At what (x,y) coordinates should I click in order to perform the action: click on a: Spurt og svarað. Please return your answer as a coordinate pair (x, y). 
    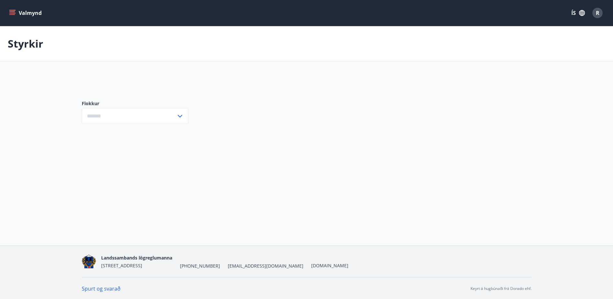
    Looking at the image, I should click on (101, 288).